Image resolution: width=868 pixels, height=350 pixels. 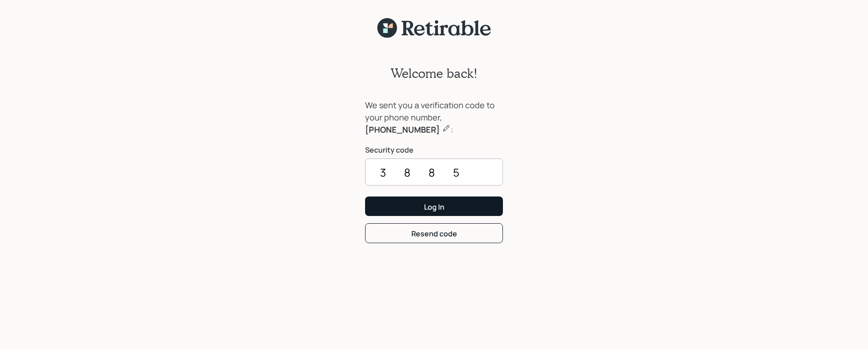 I want to click on div: Log In, so click(x=434, y=207).